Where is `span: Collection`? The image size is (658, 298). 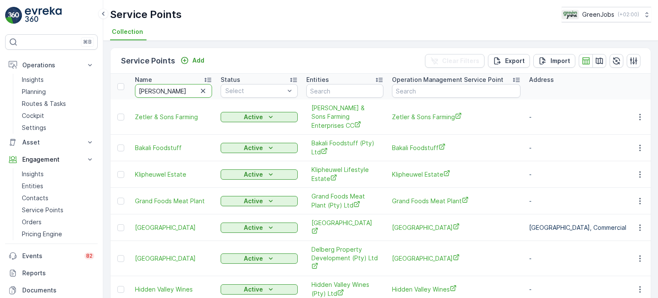
span: Collection is located at coordinates (127, 32).